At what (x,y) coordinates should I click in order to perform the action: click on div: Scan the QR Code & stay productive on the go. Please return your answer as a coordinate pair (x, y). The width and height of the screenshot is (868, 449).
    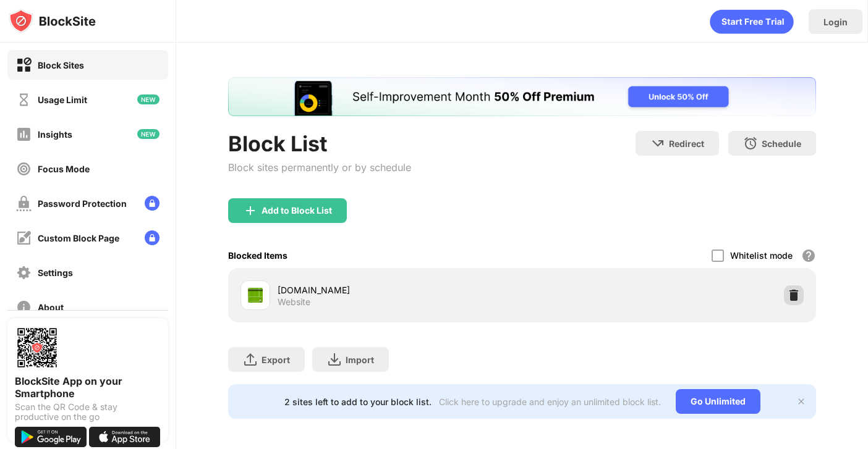
    Looking at the image, I should click on (88, 412).